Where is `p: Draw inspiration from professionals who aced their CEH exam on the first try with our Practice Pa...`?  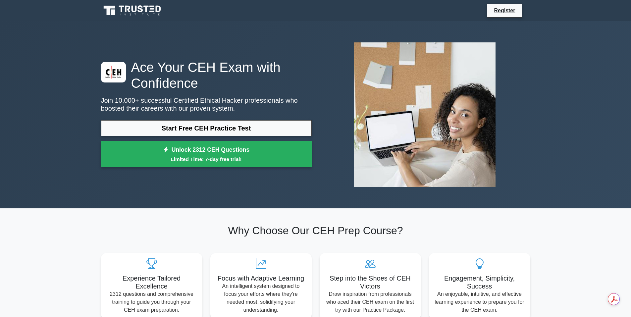 p: Draw inspiration from professionals who aced their CEH exam on the first try with our Practice Pa... is located at coordinates (370, 302).